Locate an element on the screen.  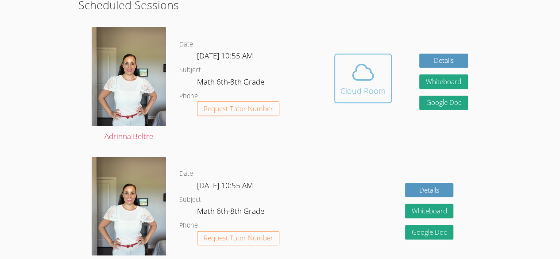
div: Cloud Room is located at coordinates (363, 91).